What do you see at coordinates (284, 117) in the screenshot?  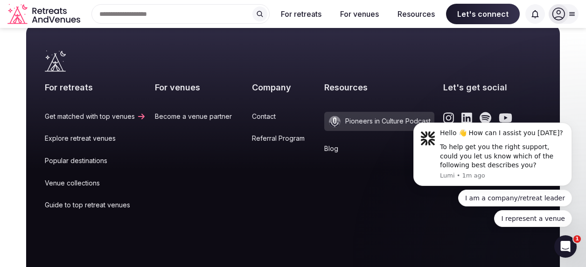 I see `a: Contact` at bounding box center [284, 117].